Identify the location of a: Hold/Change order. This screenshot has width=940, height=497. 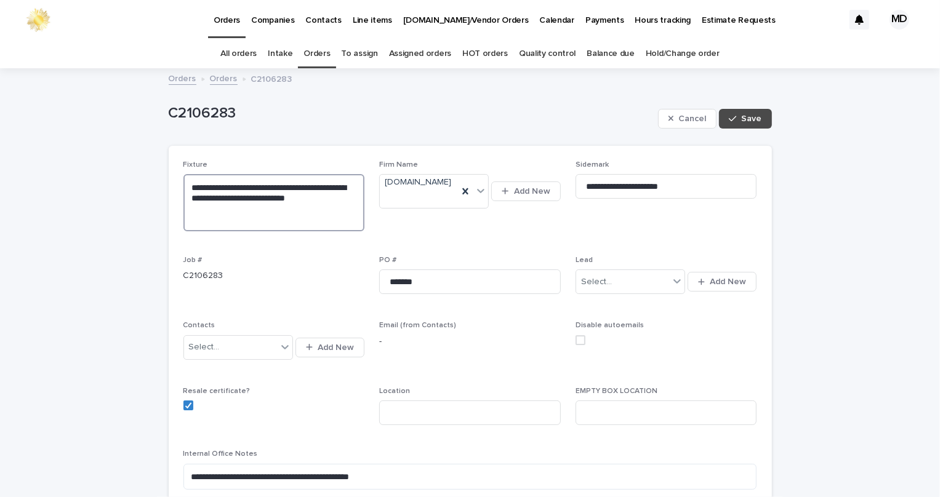
(683, 54).